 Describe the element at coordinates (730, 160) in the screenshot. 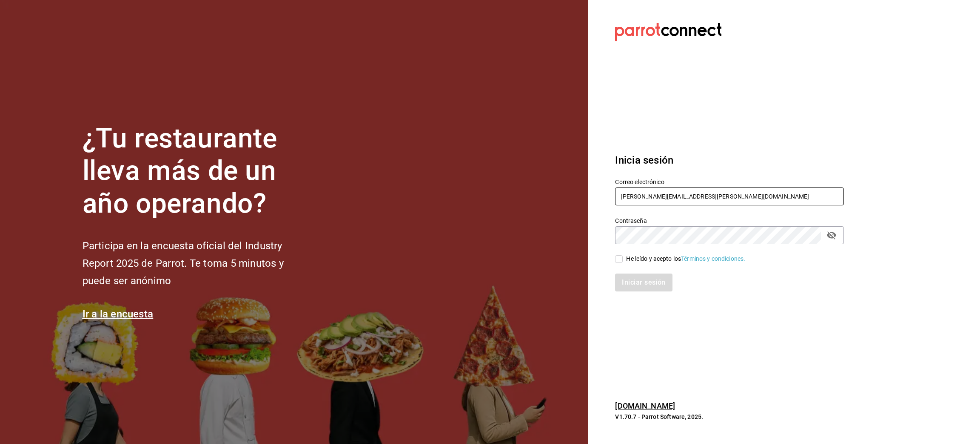

I see `h3: Inicia sesión` at that location.